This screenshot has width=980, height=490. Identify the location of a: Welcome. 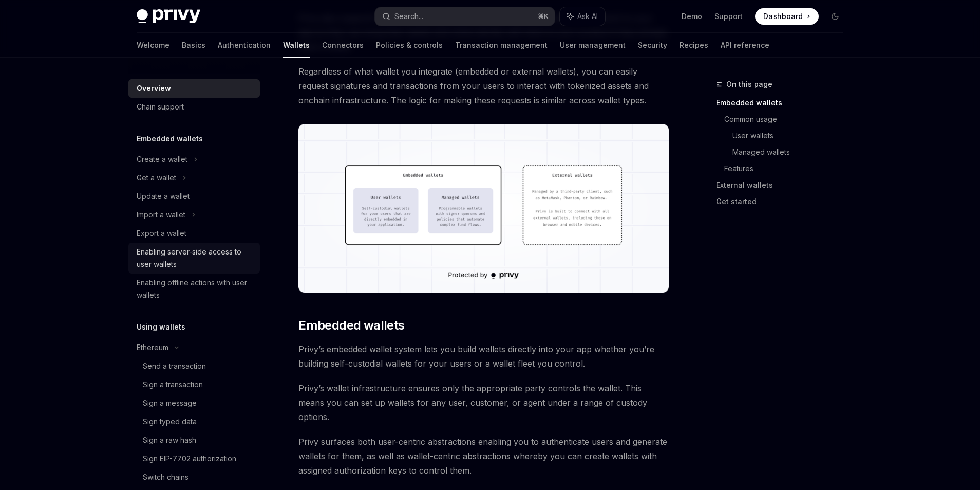
(153, 45).